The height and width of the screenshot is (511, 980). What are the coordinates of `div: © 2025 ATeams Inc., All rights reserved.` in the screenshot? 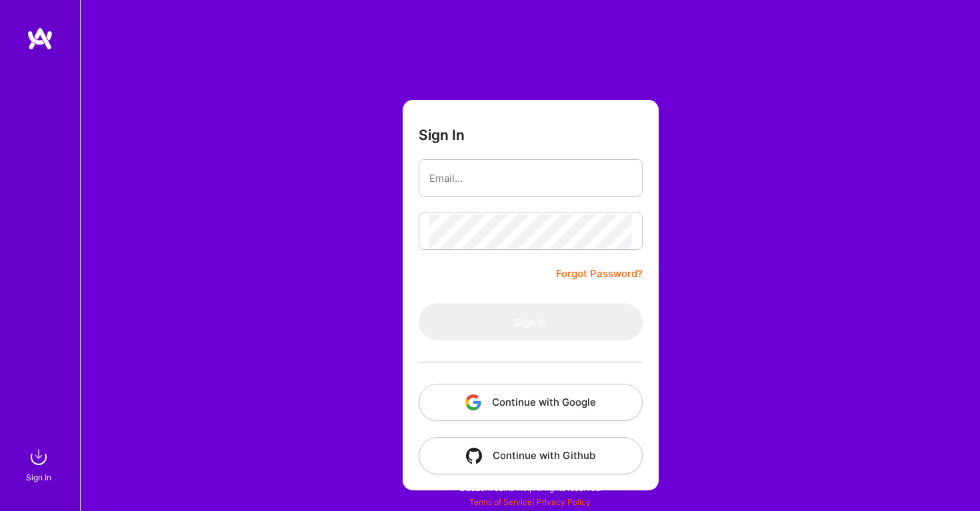 It's located at (530, 488).